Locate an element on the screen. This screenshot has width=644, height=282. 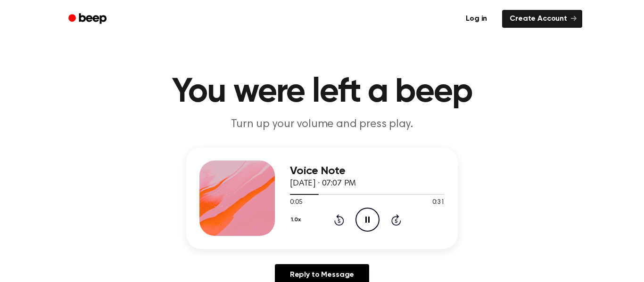
span: 0:05 is located at coordinates (296, 203).